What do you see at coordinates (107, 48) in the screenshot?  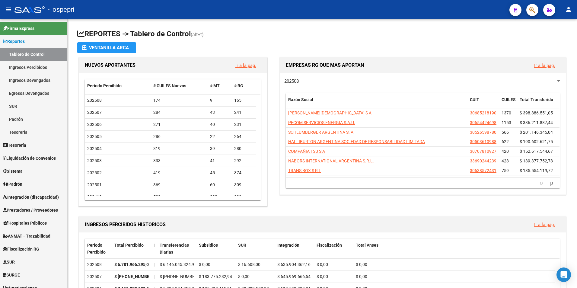 I see `button: Ventanilla ARCA` at bounding box center [107, 48].